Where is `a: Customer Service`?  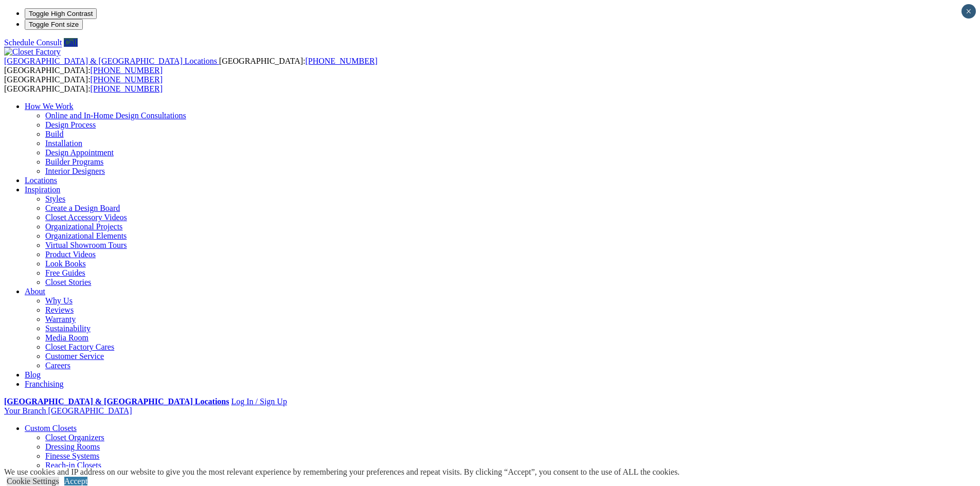
a: Customer Service is located at coordinates (75, 356).